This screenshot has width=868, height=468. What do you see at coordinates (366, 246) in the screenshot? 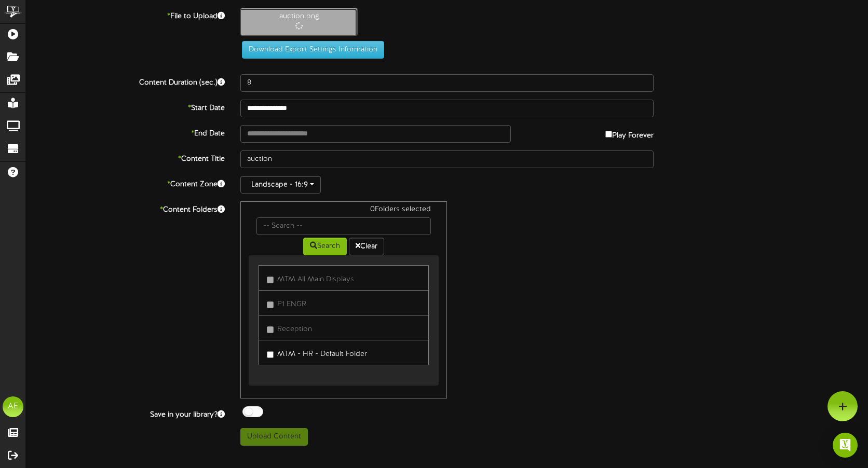
I see `button: Clear` at bounding box center [366, 246].